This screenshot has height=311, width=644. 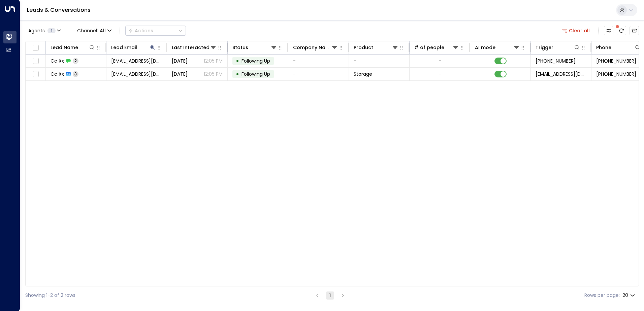 I want to click on button: Customize, so click(x=609, y=30).